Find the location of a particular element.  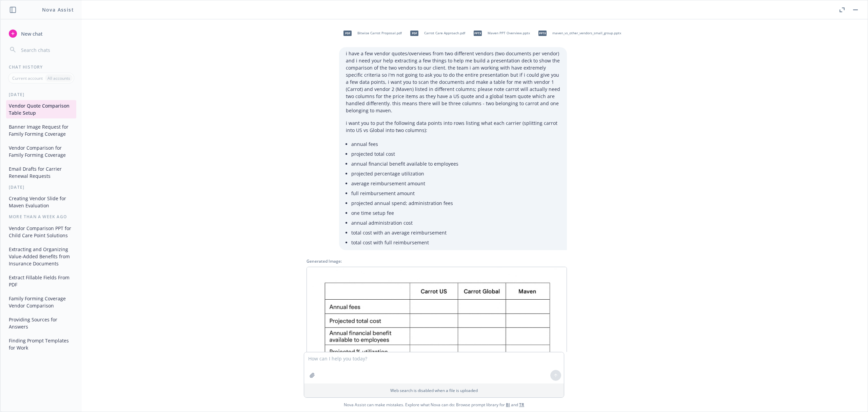

span: Carrot Care Approach.pdf is located at coordinates (444, 33).